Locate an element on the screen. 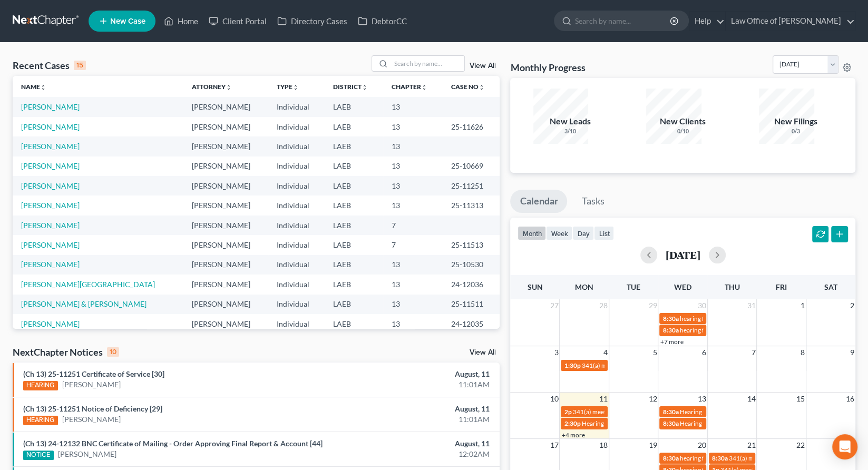  span: 1:30p is located at coordinates (571, 365).